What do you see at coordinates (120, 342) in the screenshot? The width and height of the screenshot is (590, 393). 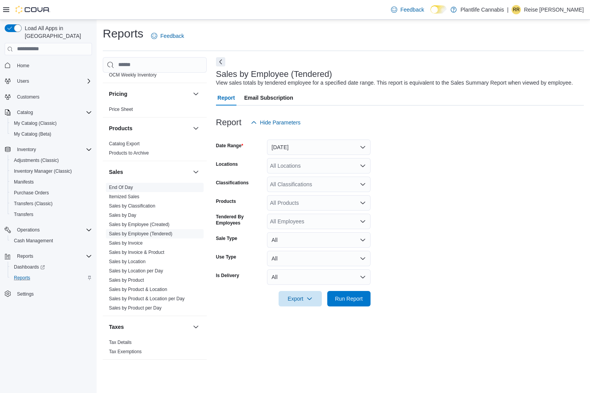 I see `a: Tax Details` at bounding box center [120, 342].